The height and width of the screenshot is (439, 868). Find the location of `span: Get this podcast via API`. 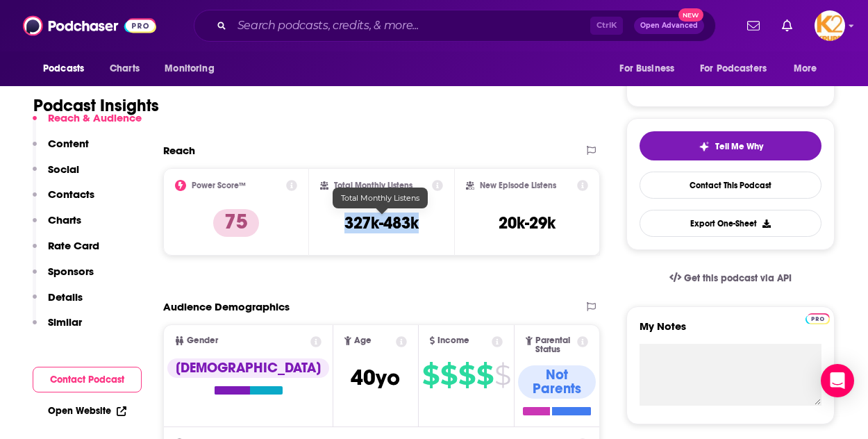

span: Get this podcast via API is located at coordinates (738, 278).